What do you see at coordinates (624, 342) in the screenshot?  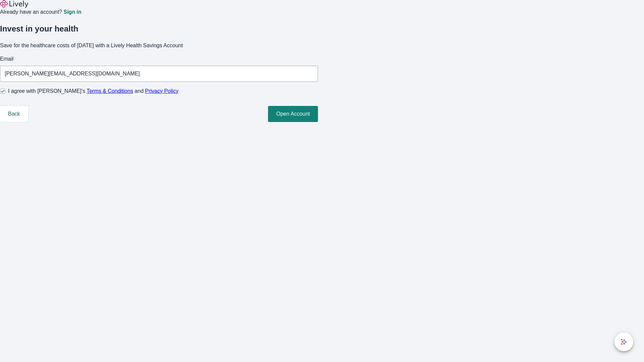 I see `svg: Lively AI Assistant` at bounding box center [624, 342].